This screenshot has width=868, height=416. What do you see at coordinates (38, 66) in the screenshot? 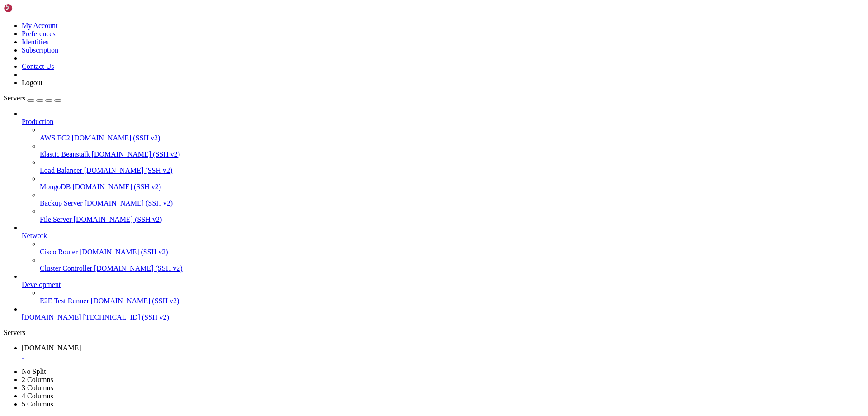
I see `a: Contact Us` at bounding box center [38, 66].